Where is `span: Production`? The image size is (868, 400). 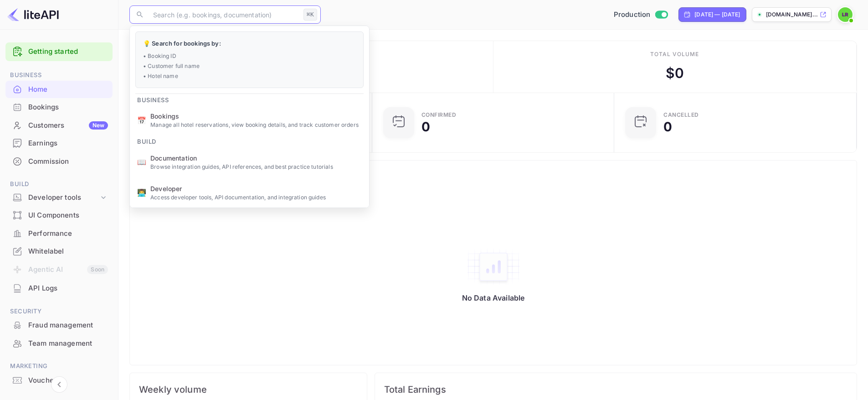 span: Production is located at coordinates (632, 15).